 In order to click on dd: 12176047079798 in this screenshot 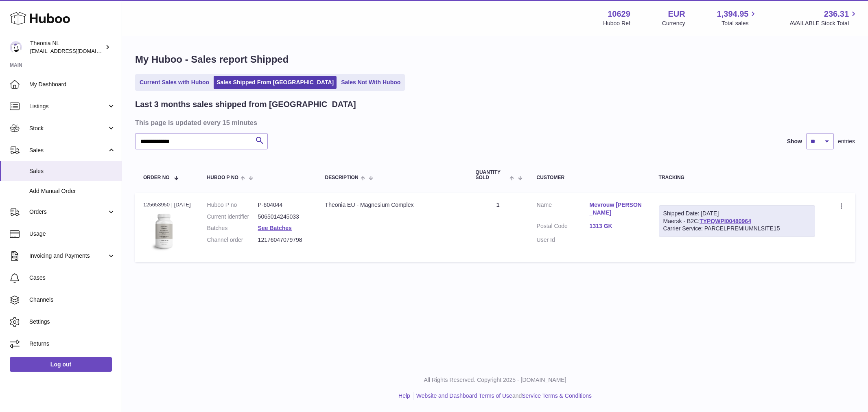, I will do `click(283, 240)`.